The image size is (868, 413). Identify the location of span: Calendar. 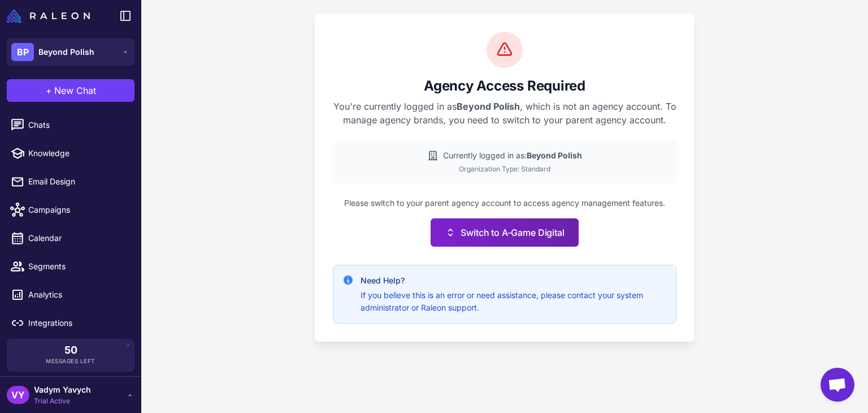
(78, 238).